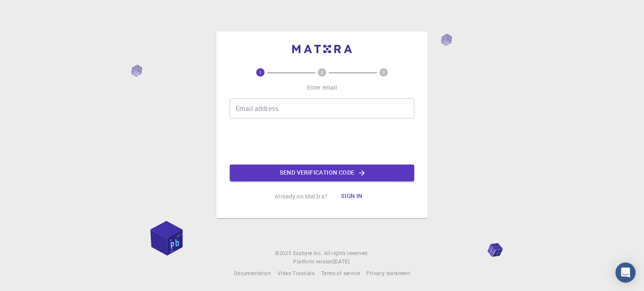 The width and height of the screenshot is (644, 291). I want to click on span: Exabyte Inc., so click(308, 253).